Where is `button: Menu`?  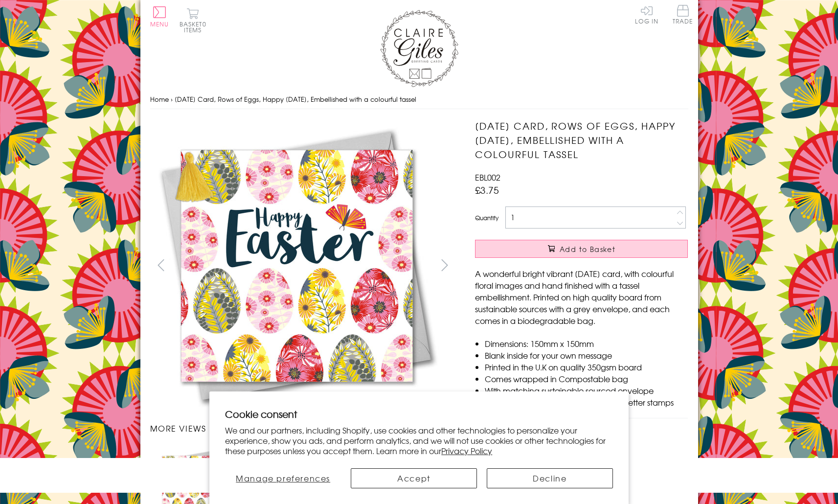 button: Menu is located at coordinates (160, 16).